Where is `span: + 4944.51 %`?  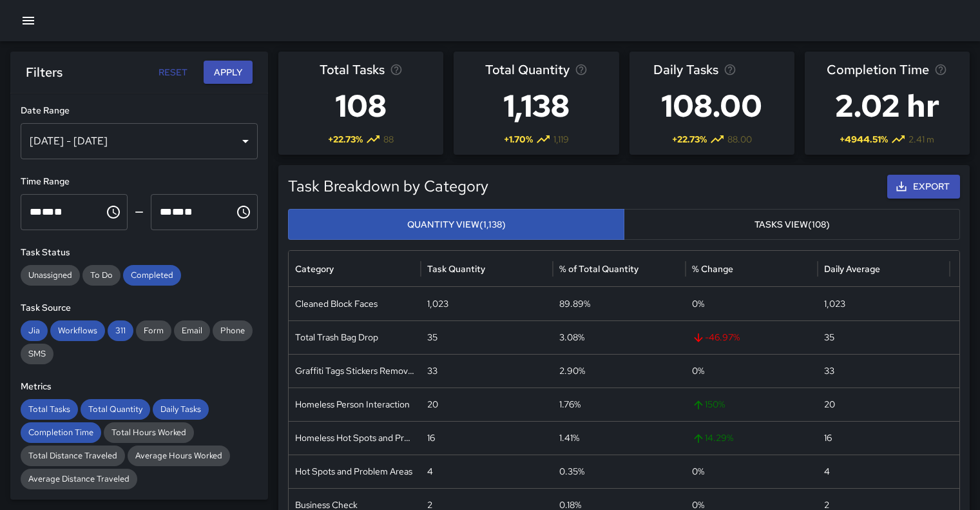
span: + 4944.51 % is located at coordinates (863, 139).